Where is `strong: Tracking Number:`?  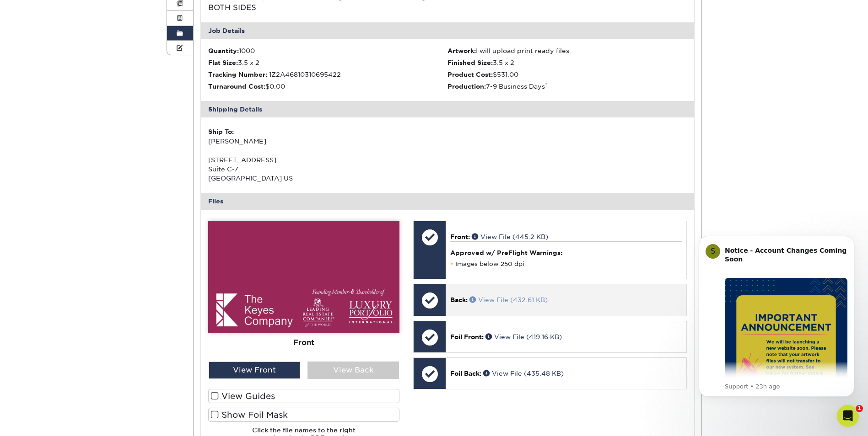
strong: Tracking Number: is located at coordinates (238, 75).